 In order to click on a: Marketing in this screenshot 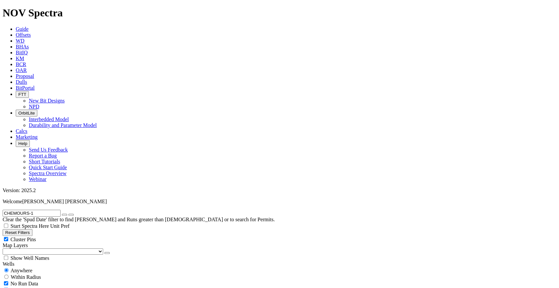, I will do `click(27, 137)`.